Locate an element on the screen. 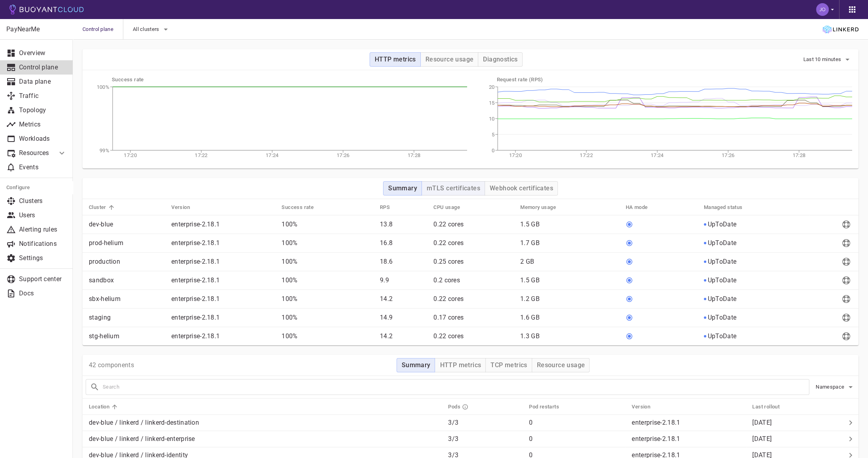 This screenshot has height=458, width=868. button: Last 10 minutes is located at coordinates (828, 60).